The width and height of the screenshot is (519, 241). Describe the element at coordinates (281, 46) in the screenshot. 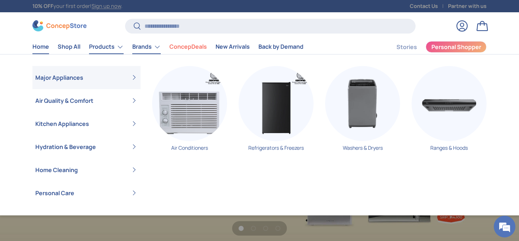

I see `a: Back by Demand` at that location.